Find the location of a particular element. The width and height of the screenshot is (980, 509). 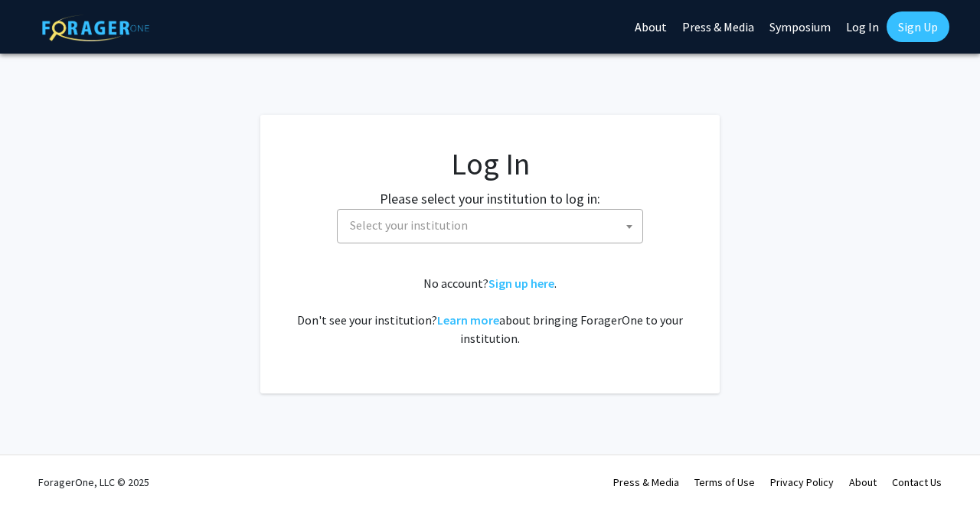

a: Terms of Use is located at coordinates (725, 482).